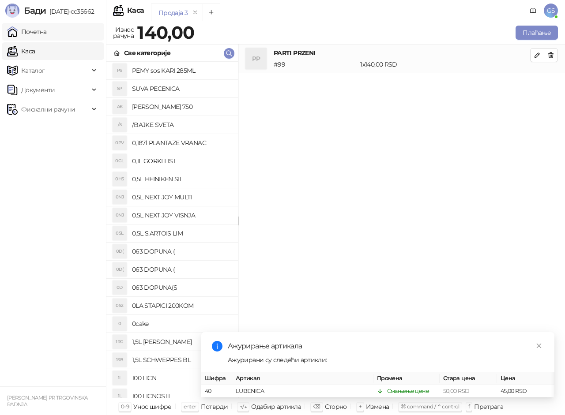  Describe the element at coordinates (181, 161) in the screenshot. I see `h4: 0,1L GORKI LIST` at that location.